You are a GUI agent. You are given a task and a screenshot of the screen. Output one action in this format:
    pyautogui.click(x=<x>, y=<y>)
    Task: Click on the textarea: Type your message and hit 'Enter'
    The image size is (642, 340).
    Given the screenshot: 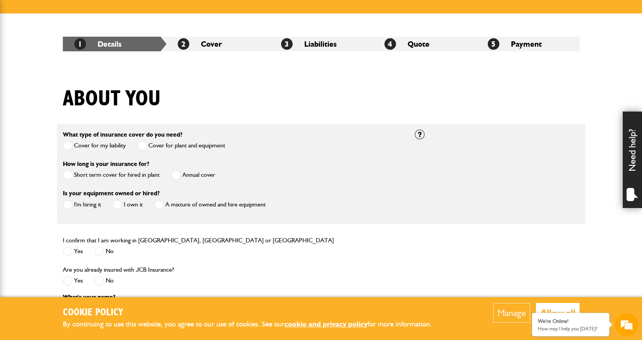 What is the action you would take?
    pyautogui.click(x=75, y=185)
    